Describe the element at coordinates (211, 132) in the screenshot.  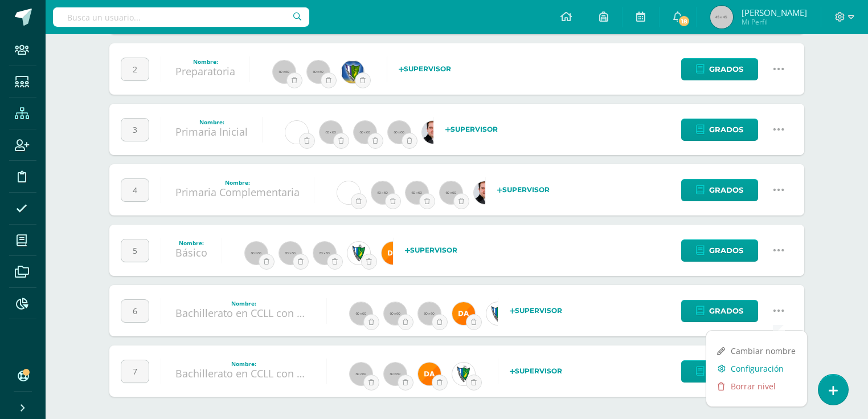
I see `a: Primaria Inicial` at that location.